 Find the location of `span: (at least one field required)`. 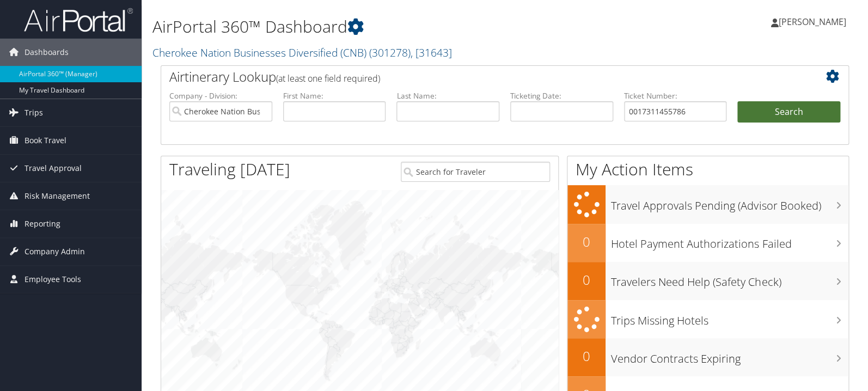

span: (at least one field required) is located at coordinates (328, 78).